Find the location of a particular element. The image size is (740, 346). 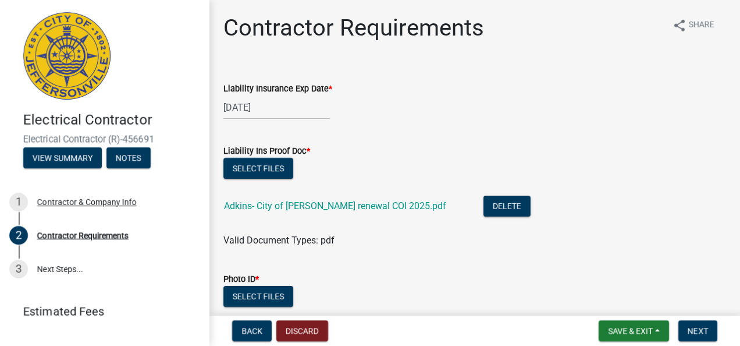

wm-modal-confirm: Delete Document is located at coordinates (507, 207).